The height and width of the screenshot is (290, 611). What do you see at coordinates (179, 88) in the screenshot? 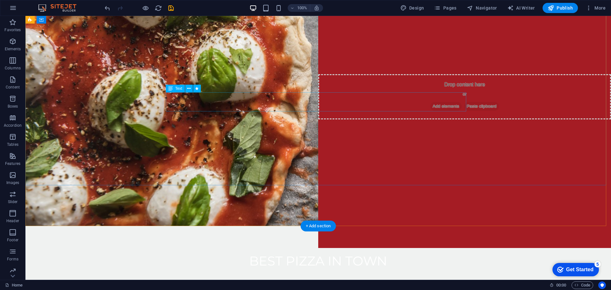
I see `span: Text` at bounding box center [179, 88].